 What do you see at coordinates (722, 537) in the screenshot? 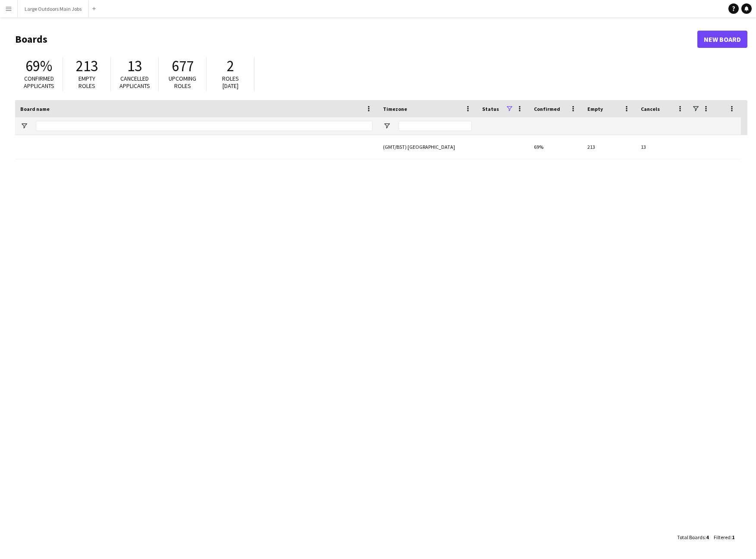
I see `span: Filtered` at bounding box center [722, 537].